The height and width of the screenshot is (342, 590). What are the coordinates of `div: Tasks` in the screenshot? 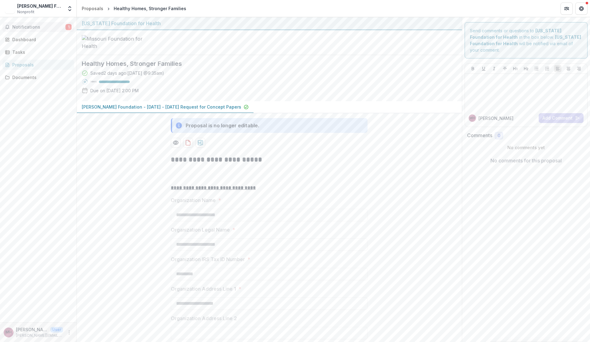 It's located at (41, 52).